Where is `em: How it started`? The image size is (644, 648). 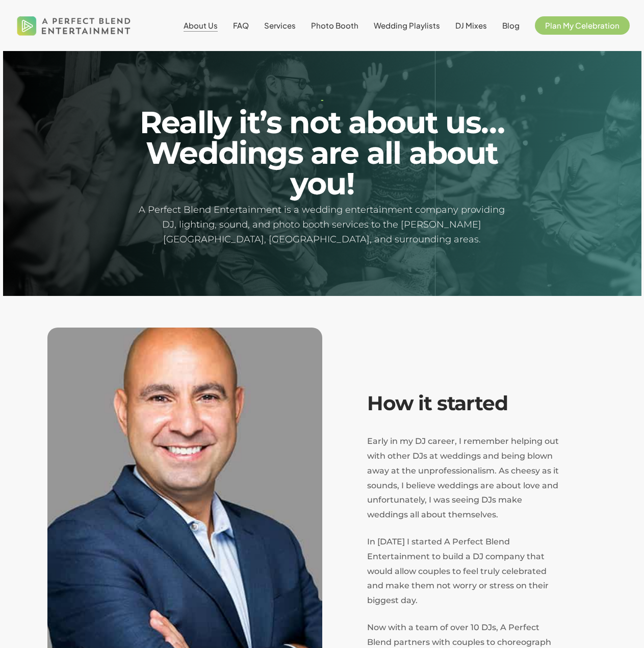
em: How it started is located at coordinates (438, 403).